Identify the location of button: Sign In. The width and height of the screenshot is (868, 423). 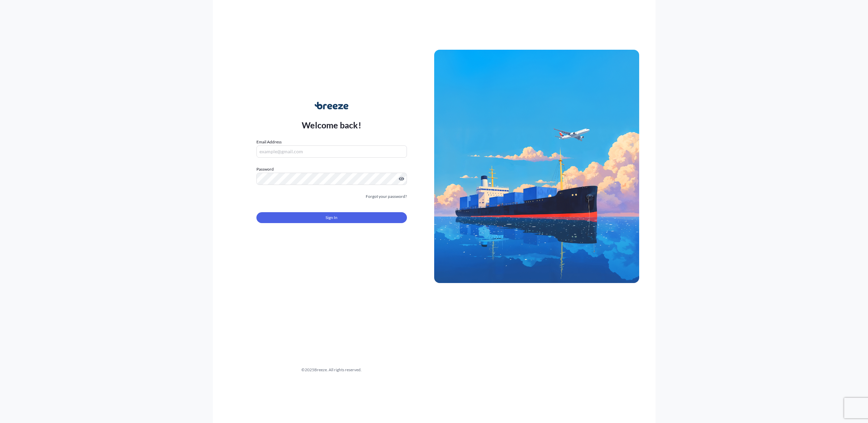
(332, 218).